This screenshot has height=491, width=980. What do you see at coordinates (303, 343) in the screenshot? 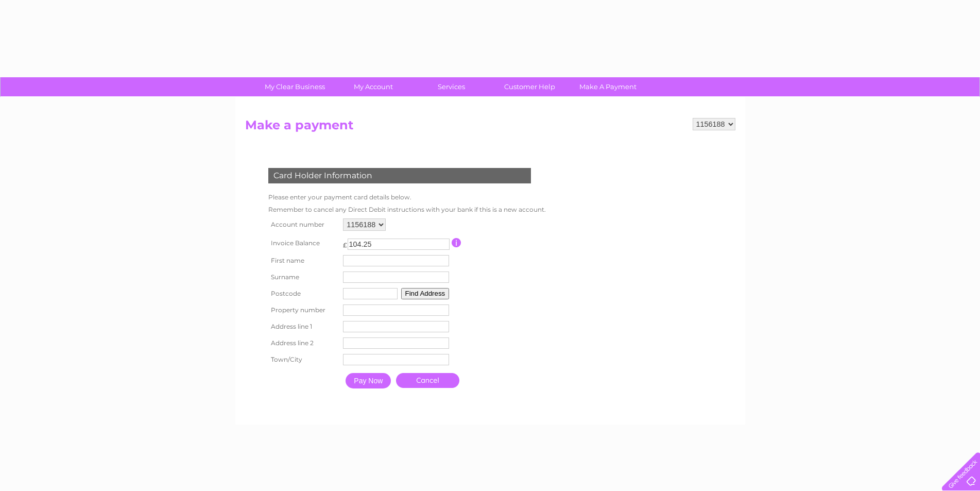
I see `th: Address line 2` at bounding box center [303, 343].